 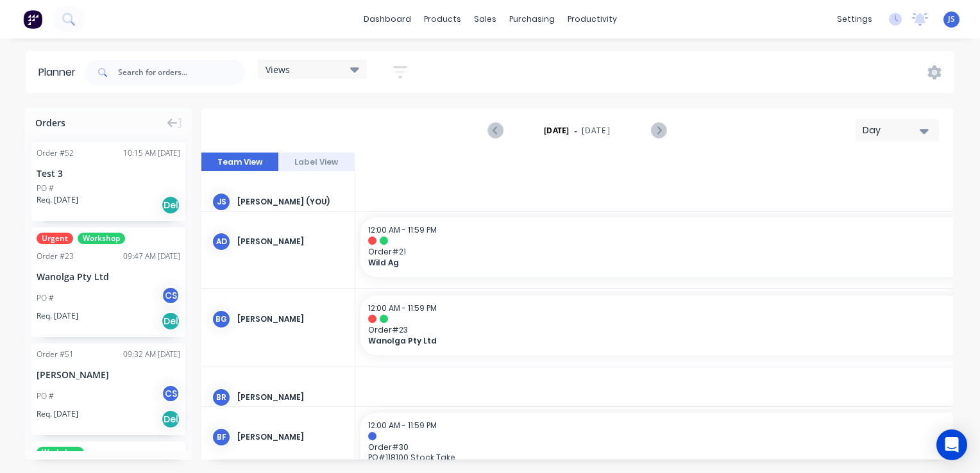 What do you see at coordinates (221, 397) in the screenshot?
I see `div: BR` at bounding box center [221, 397].